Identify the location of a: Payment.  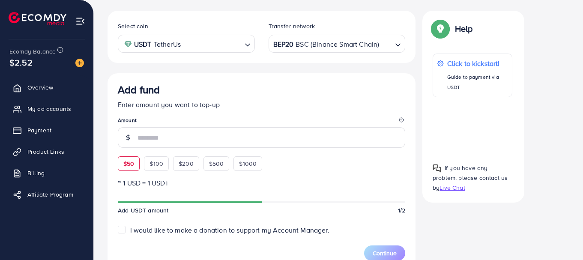
(47, 130).